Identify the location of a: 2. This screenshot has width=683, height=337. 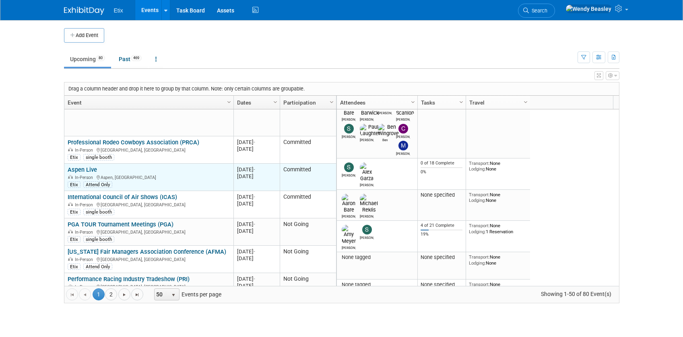
(111, 294).